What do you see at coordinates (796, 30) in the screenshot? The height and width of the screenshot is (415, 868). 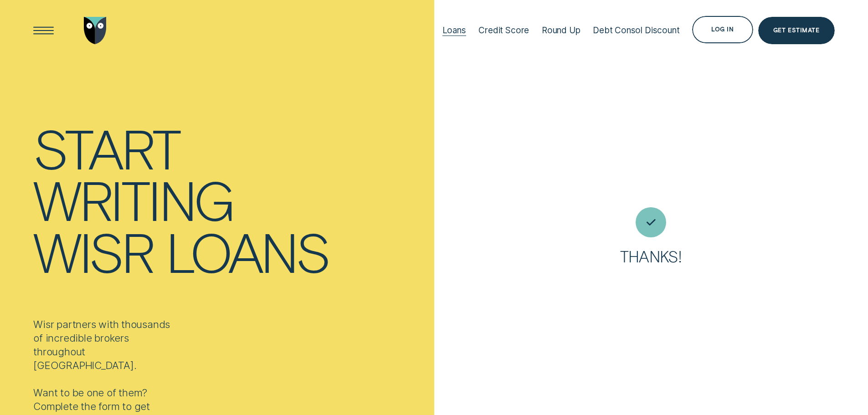 I see `a: Get Estimate` at bounding box center [796, 30].